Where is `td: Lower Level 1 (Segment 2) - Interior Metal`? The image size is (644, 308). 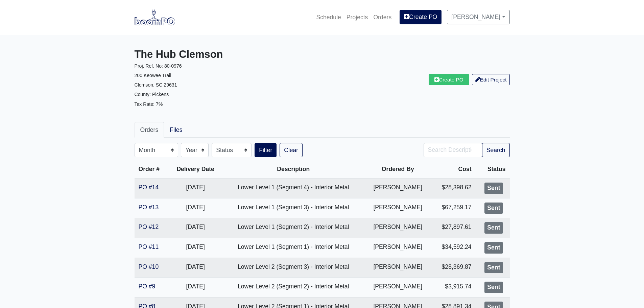
td: Lower Level 1 (Segment 2) - Interior Metal is located at coordinates (294, 228).